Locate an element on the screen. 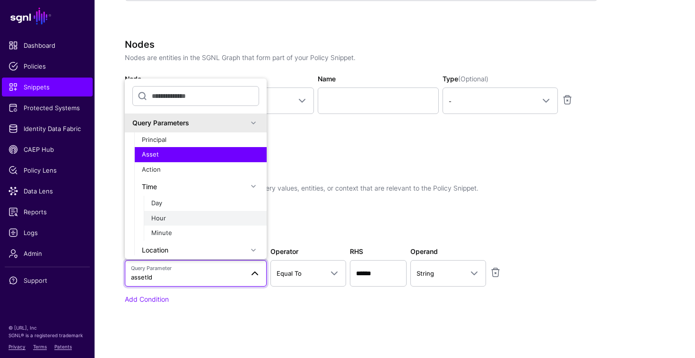 The width and height of the screenshot is (695, 358). span: Asset is located at coordinates (150, 154).